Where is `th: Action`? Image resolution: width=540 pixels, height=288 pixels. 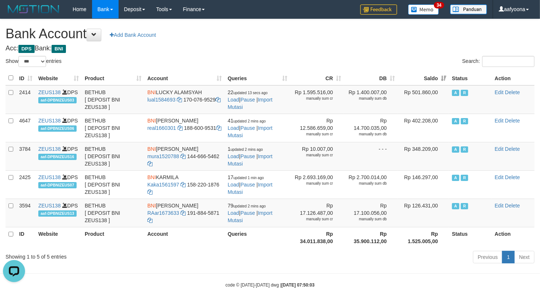 th: Action is located at coordinates (513, 238).